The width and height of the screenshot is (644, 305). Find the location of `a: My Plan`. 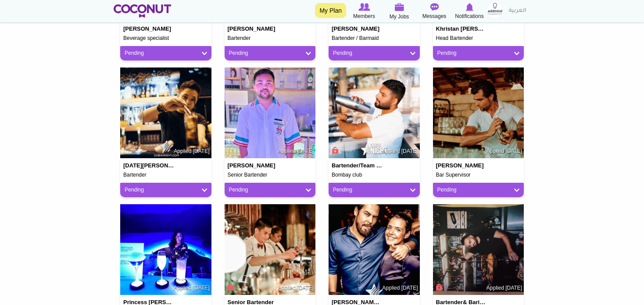

a: My Plan is located at coordinates (330, 10).